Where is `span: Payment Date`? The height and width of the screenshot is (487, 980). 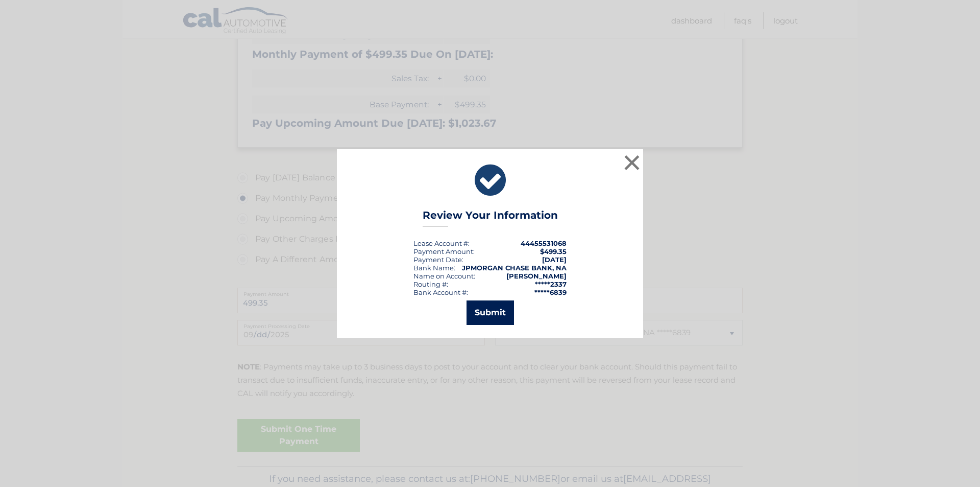 span: Payment Date is located at coordinates (437, 259).